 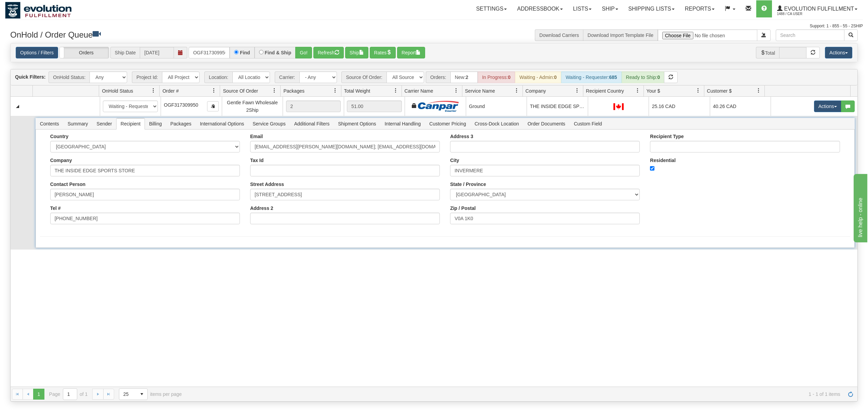 I want to click on span: Customer $, so click(x=719, y=91).